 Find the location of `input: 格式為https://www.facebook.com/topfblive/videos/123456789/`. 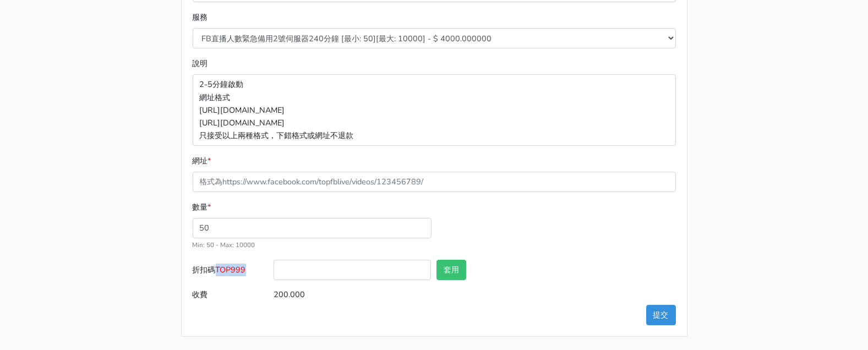

input: 格式為https://www.facebook.com/topfblive/videos/123456789/ is located at coordinates (434, 182).